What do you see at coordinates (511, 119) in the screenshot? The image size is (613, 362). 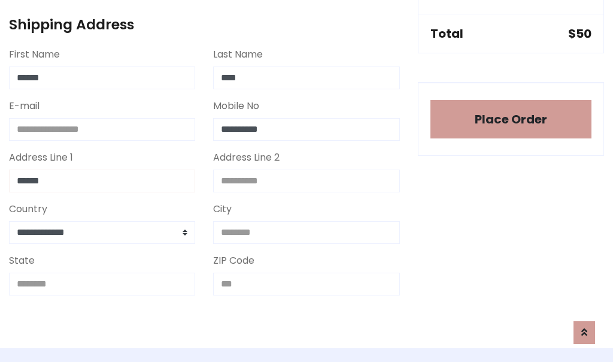 I see `button: Place Order` at bounding box center [511, 119].